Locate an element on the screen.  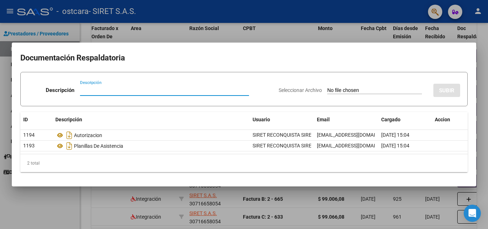
span: 1194 is located at coordinates (29, 135).